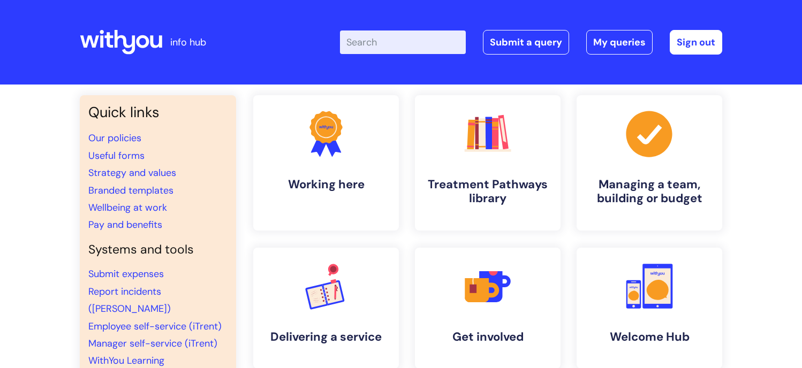 The height and width of the screenshot is (368, 802). Describe the element at coordinates (131, 191) in the screenshot. I see `a: Branded templates` at that location.